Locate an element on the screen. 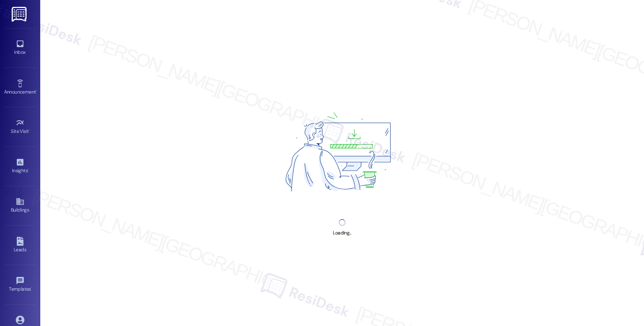  div: Loading... is located at coordinates (341, 233).